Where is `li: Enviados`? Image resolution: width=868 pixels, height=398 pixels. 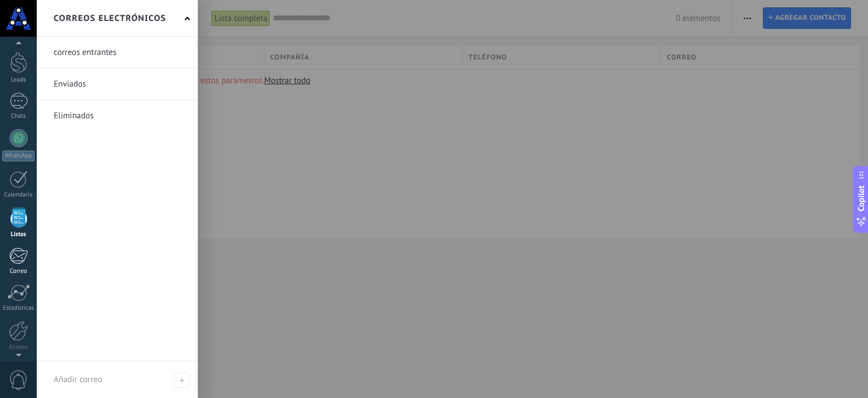
li: Enviados is located at coordinates (117, 84).